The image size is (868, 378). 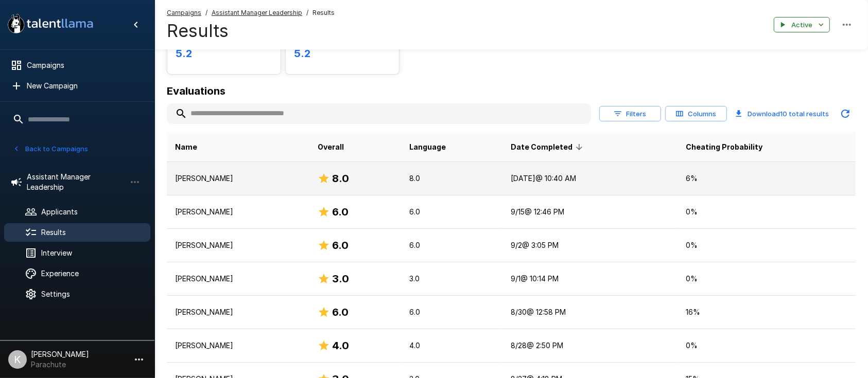 What do you see at coordinates (589, 278) in the screenshot?
I see `td: 9/1 @ 10:14 PM` at bounding box center [589, 278].